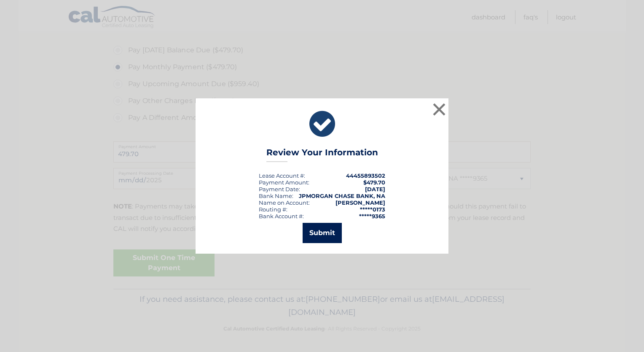 This screenshot has height=352, width=644. I want to click on div: Lease Account #:, so click(282, 175).